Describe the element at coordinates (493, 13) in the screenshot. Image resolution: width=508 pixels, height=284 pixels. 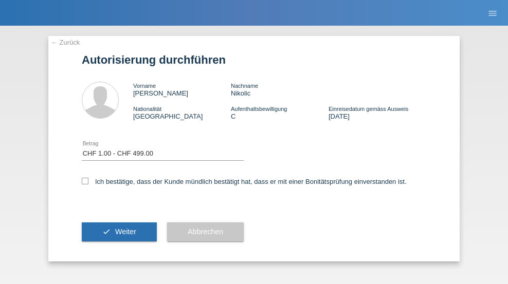
I see `a: menu` at that location.